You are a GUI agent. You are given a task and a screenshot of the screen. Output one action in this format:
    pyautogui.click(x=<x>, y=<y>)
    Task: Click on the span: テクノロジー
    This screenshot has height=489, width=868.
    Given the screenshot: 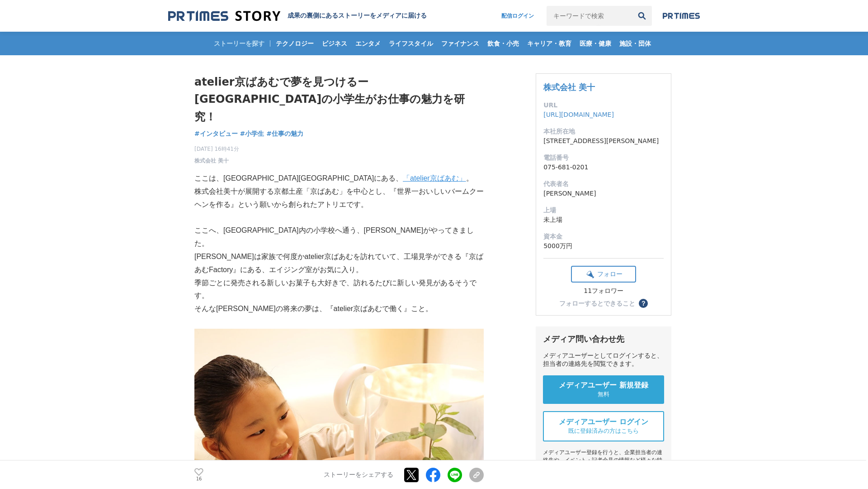 What is the action you would take?
    pyautogui.click(x=295, y=44)
    